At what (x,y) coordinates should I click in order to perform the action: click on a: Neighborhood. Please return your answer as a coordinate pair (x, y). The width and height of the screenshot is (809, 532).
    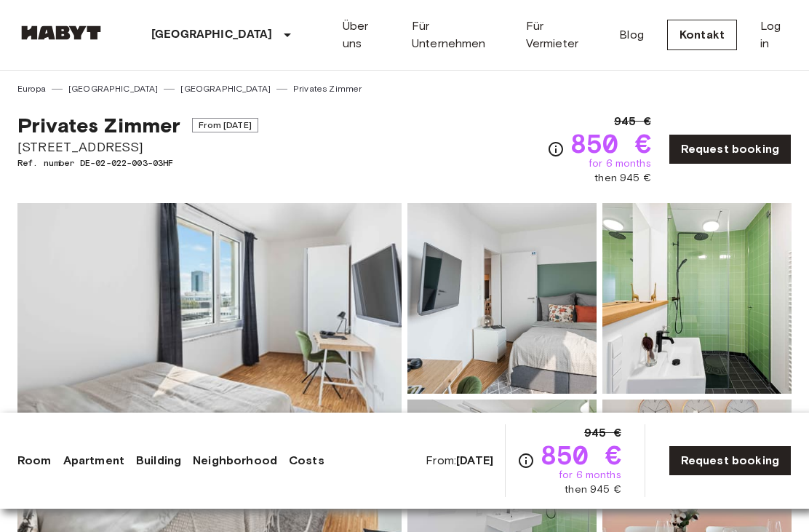
    Looking at the image, I should click on (235, 461).